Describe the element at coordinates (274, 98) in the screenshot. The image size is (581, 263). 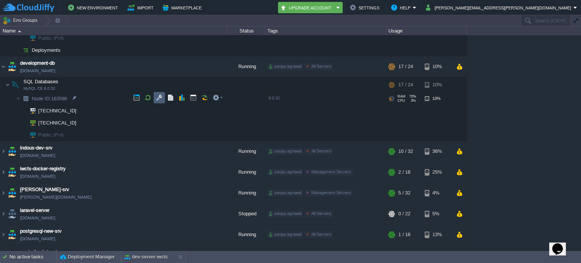
I see `span: 8.0.32` at that location.